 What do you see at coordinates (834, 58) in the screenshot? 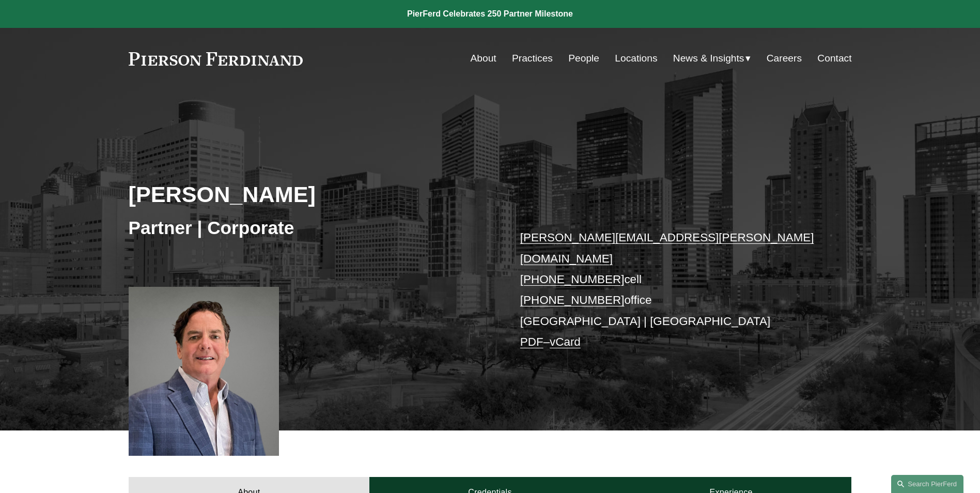
I see `a: Contact` at bounding box center [834, 58].